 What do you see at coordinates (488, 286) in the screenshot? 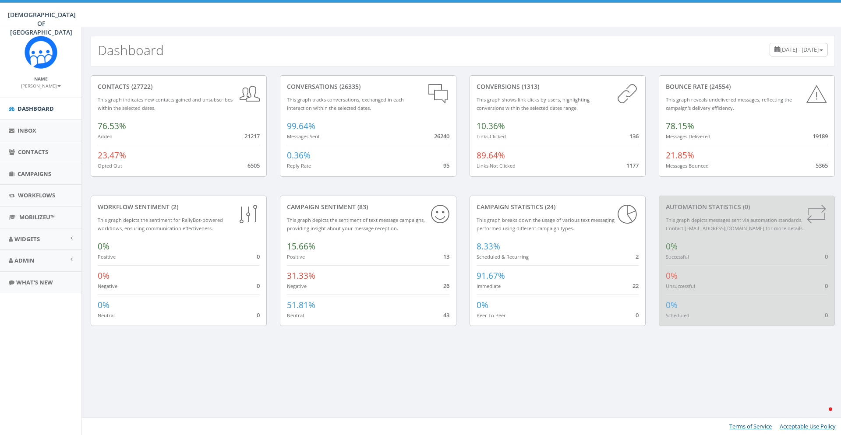
I see `small: Immediate` at bounding box center [488, 286].